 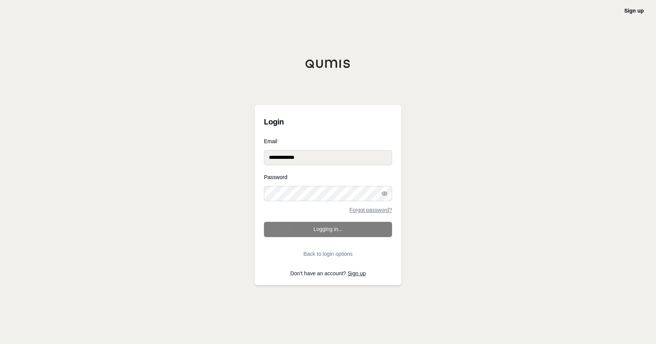 What do you see at coordinates (328, 254) in the screenshot?
I see `button: Back to login options` at bounding box center [328, 254].